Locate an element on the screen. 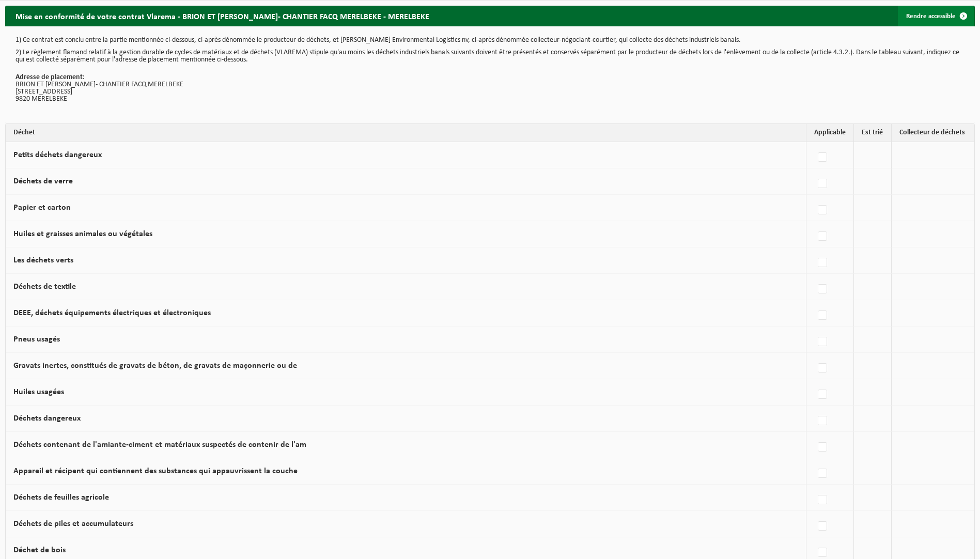 Image resolution: width=980 pixels, height=559 pixels. label: Déchets de textile is located at coordinates (45, 287).